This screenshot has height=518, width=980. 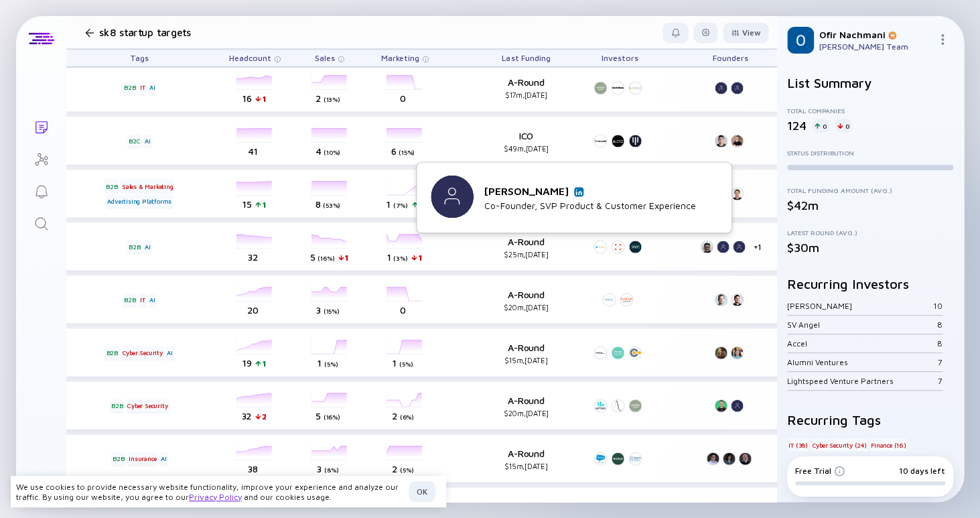 What do you see at coordinates (870, 419) in the screenshot?
I see `h2: Recurring Tags` at bounding box center [870, 419].